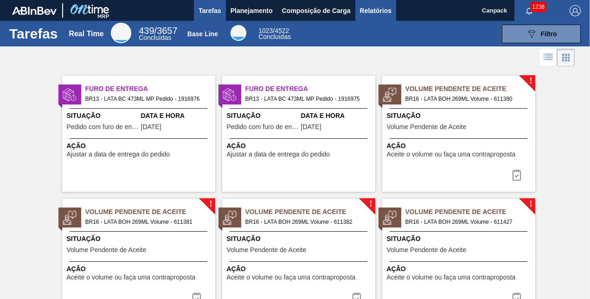 The width and height of the screenshot is (590, 299). I want to click on img: TNhmsLtSVTkK8tSr43FrP2fwEKptu5GPRR3wAAAABJRU5ErkJggg==, so click(34, 11).